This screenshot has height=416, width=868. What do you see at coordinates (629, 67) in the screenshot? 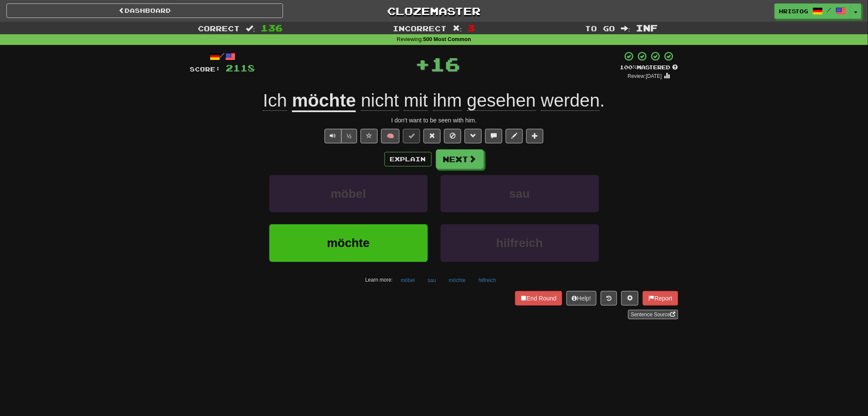
I see `span: 100 %` at bounding box center [629, 67].